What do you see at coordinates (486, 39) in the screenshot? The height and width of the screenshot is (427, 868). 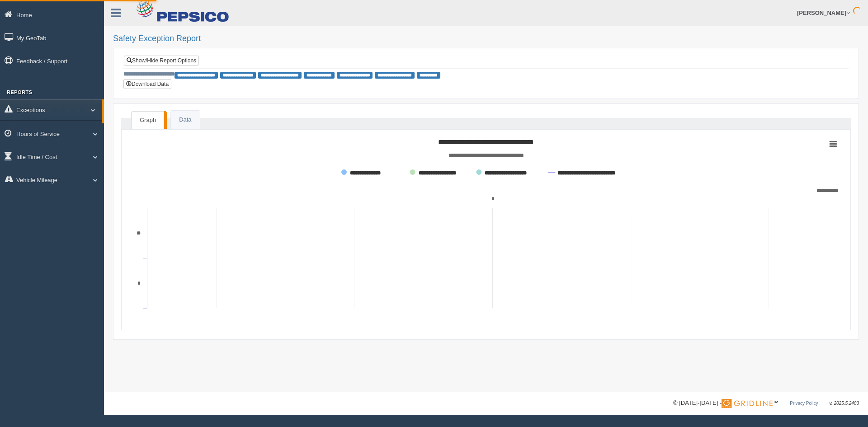 I see `h2: Safety Exception Report` at bounding box center [486, 39].